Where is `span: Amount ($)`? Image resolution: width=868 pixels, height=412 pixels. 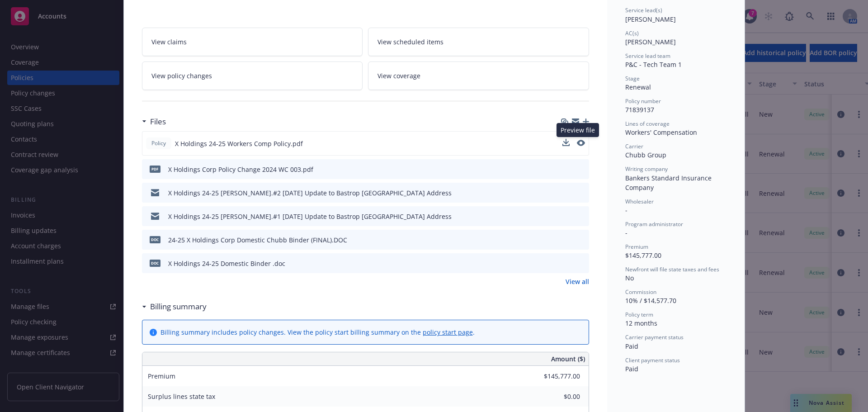 span: Amount ($) is located at coordinates (567, 359).